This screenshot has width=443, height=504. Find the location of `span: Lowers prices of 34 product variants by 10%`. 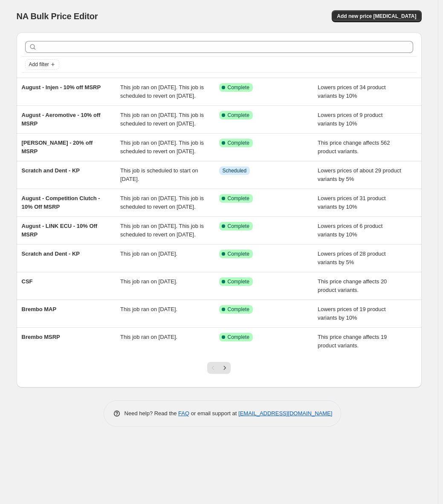

span: Lowers prices of 34 product variants by 10% is located at coordinates (352, 91).